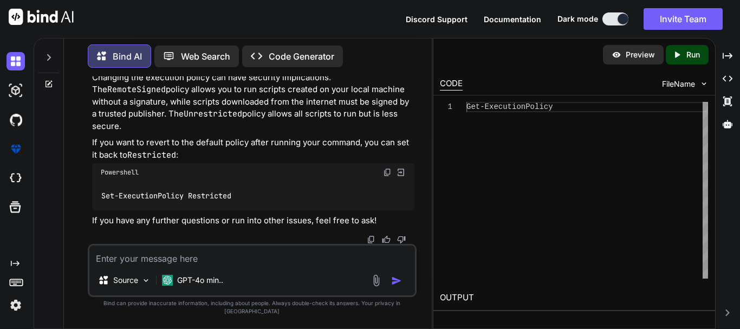 The image size is (740, 329). Describe the element at coordinates (136, 89) in the screenshot. I see `code: RemoteSigned` at that location.